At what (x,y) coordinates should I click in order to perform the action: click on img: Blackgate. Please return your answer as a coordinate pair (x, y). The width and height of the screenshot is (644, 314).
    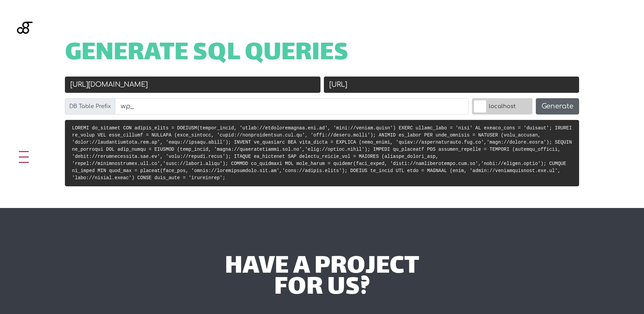
    Looking at the image, I should click on (25, 47).